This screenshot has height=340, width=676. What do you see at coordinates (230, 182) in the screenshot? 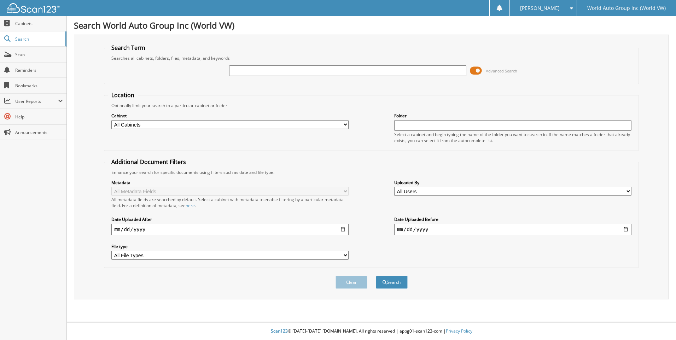
I see `label: Metadata` at bounding box center [230, 182].